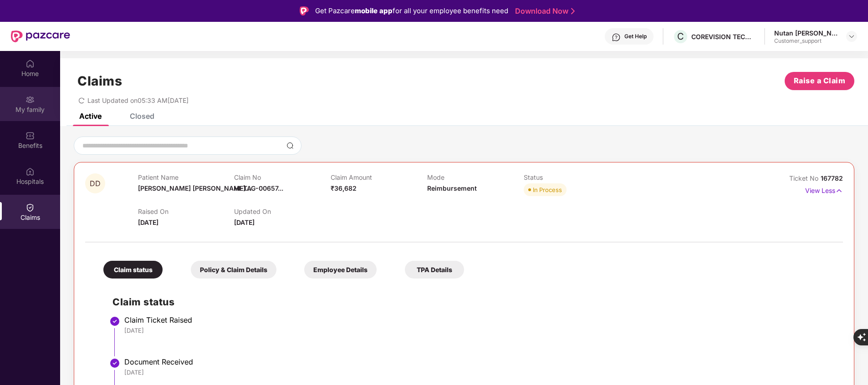  What do you see at coordinates (572, 177) in the screenshot?
I see `p: Status` at bounding box center [572, 177].